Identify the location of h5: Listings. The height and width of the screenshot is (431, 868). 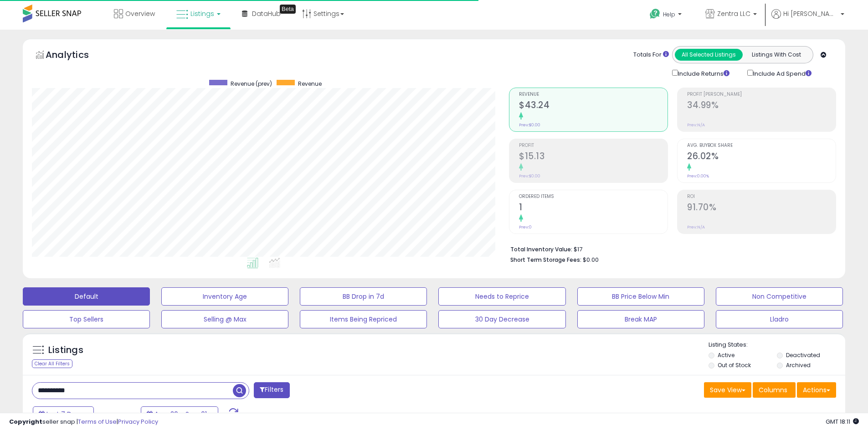
(65, 350).